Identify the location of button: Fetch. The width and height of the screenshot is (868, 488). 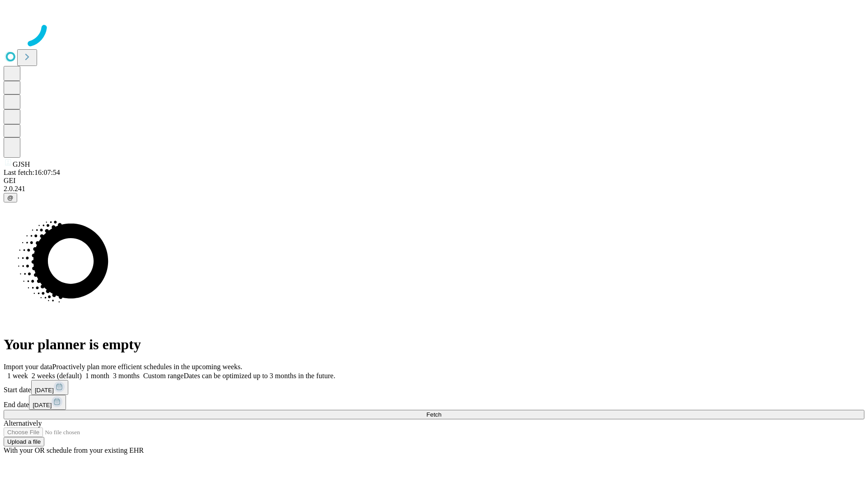
(434, 415).